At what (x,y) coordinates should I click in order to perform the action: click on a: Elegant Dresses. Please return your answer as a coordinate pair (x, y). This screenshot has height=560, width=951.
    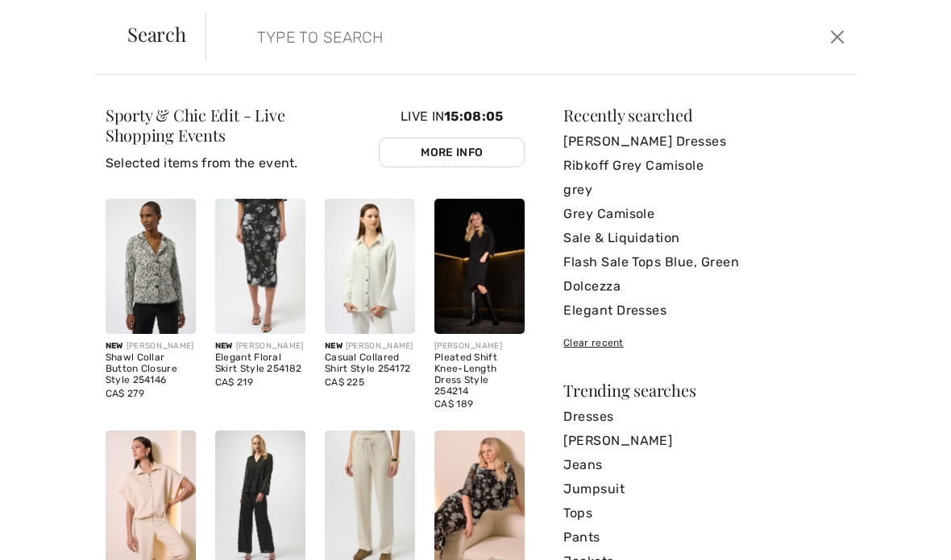
    Looking at the image, I should click on (704, 311).